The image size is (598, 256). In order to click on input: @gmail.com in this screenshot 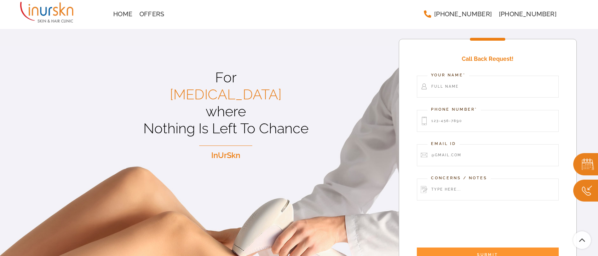, I will do `click(487, 155)`.